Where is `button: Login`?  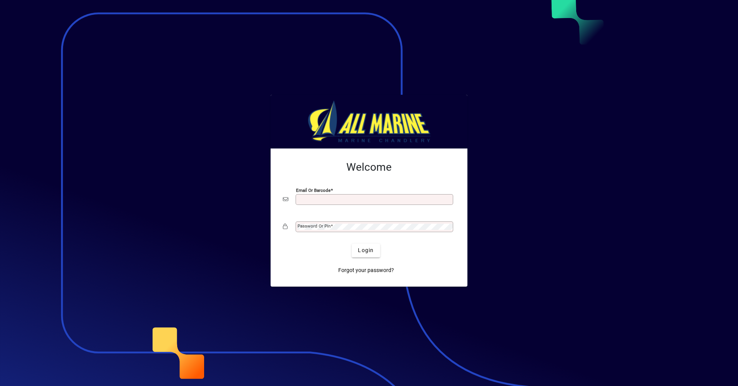 button: Login is located at coordinates (365, 251).